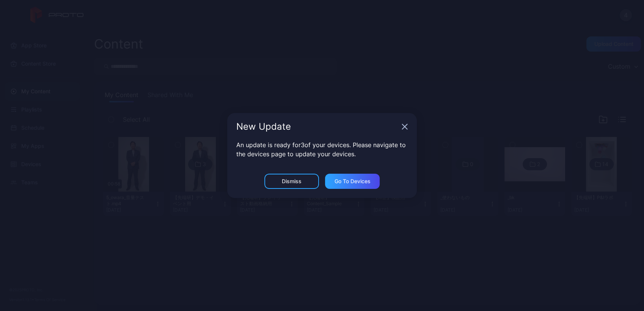  I want to click on button: Dismiss, so click(292, 181).